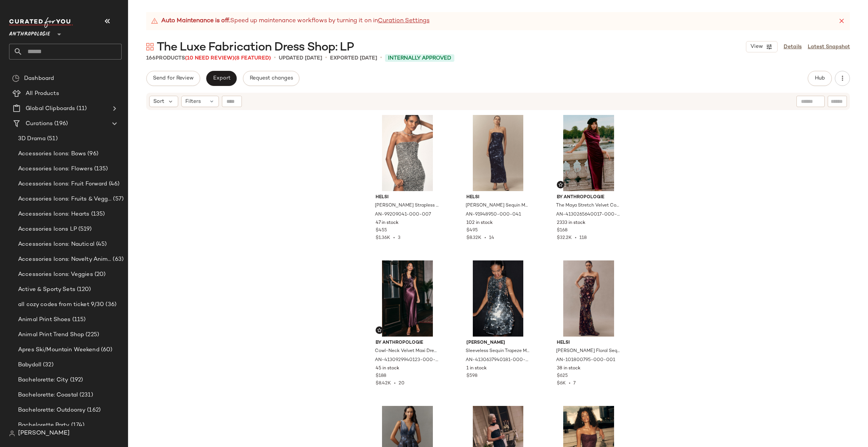  I want to click on span: (11), so click(80, 109).